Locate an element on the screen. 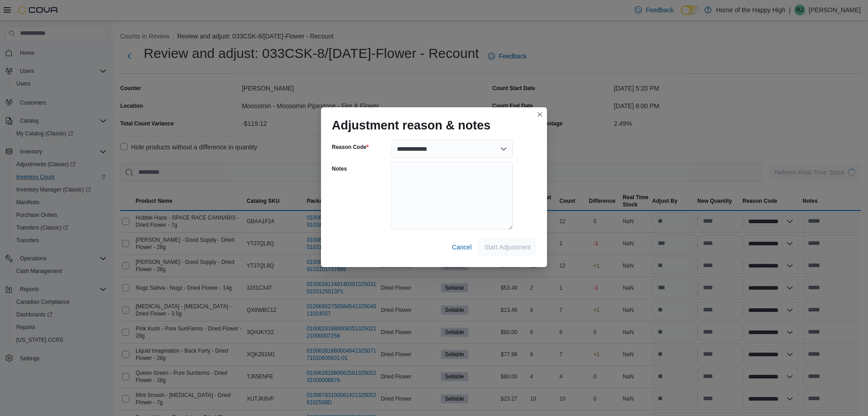 The width and height of the screenshot is (868, 416). button: Start Adjustment is located at coordinates (507, 247).